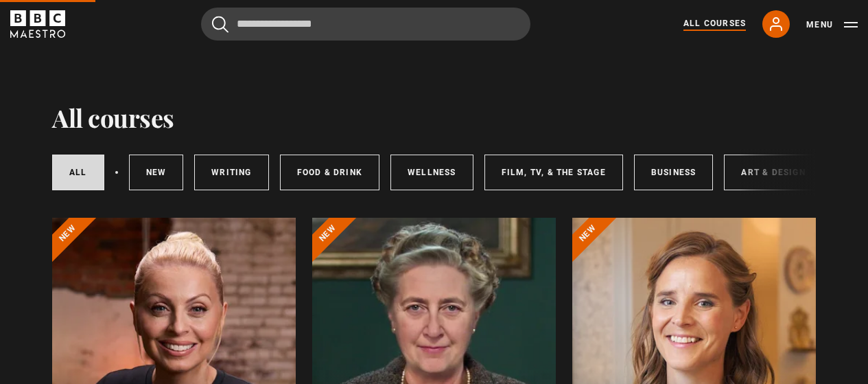 This screenshot has width=868, height=384. I want to click on a: New, so click(157, 172).